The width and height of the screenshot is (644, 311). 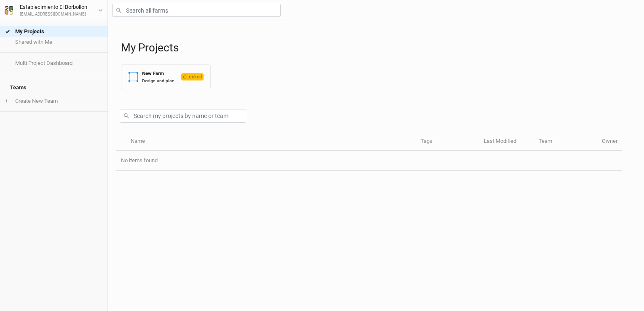 I want to click on th: Last Modified, so click(x=507, y=142).